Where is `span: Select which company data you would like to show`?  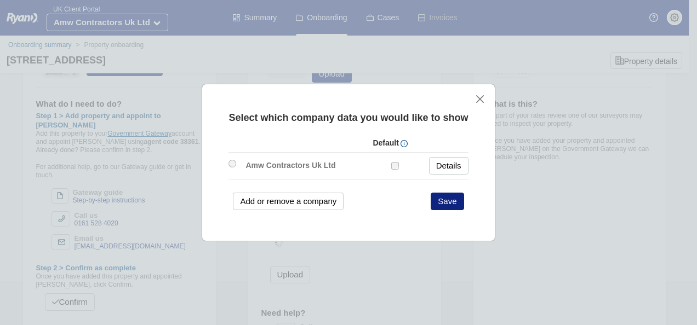
span: Select which company data you would like to show is located at coordinates (348, 118).